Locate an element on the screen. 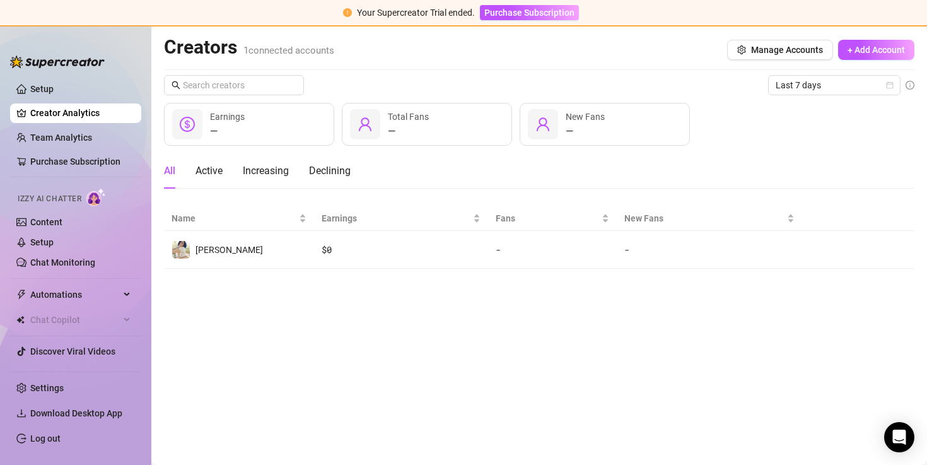 The width and height of the screenshot is (927, 465). img: Lizbeth is located at coordinates (181, 250).